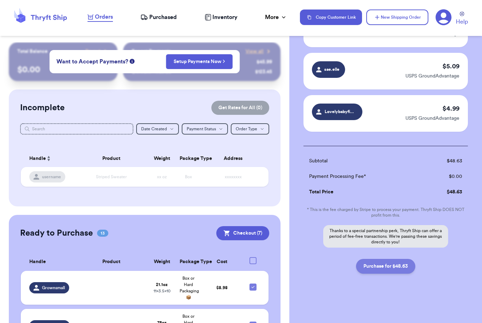  Describe the element at coordinates (97, 51) in the screenshot. I see `a: Payout` at that location.